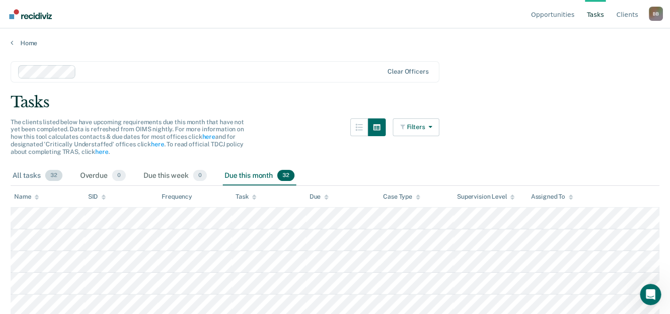 This screenshot has width=670, height=314. Describe the element at coordinates (31, 14) in the screenshot. I see `img: Recidiviz` at that location.